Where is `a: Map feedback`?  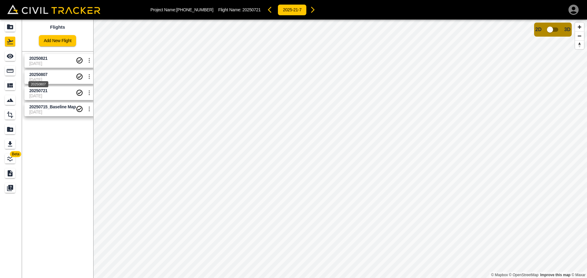 a: Map feedback is located at coordinates (555, 275).